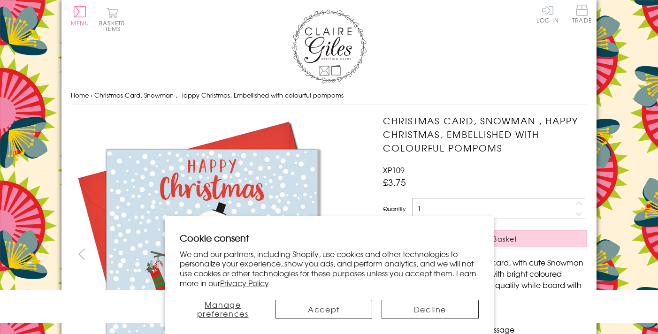  What do you see at coordinates (80, 23) in the screenshot?
I see `span: Menu` at bounding box center [80, 23].